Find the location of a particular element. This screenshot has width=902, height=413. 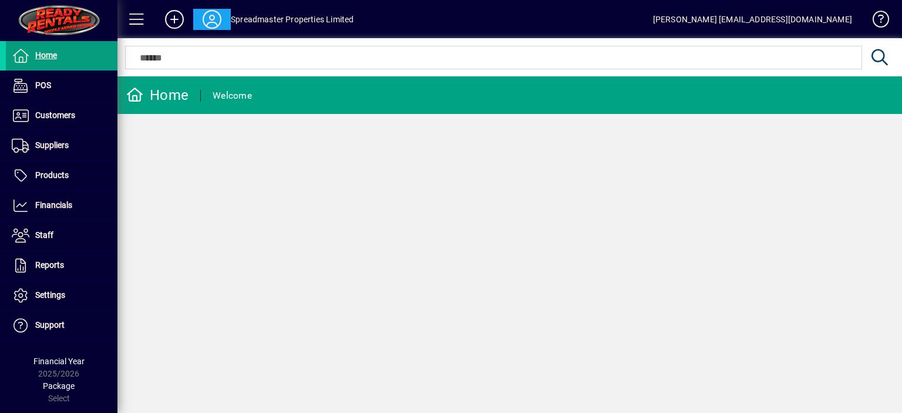

a: Reports is located at coordinates (62, 265).